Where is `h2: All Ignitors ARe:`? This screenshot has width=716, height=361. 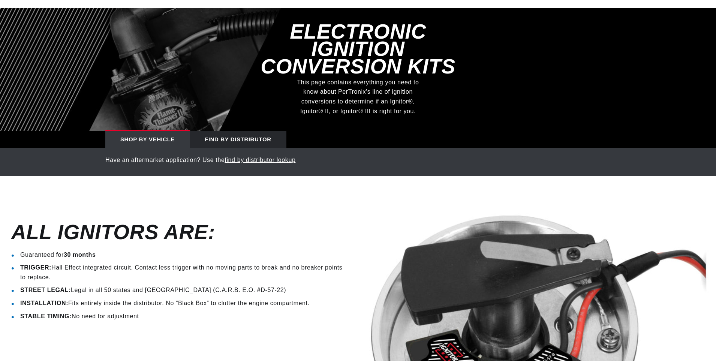 h2: All Ignitors ARe: is located at coordinates (113, 232).